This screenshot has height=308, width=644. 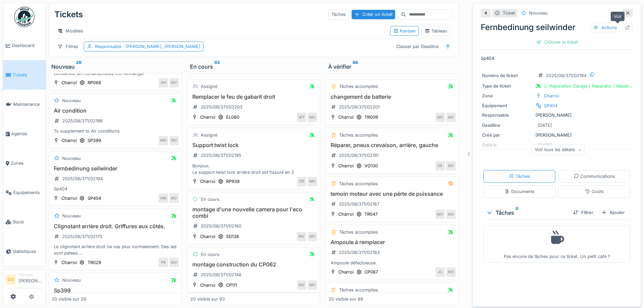 I want to click on div: AH, so click(x=163, y=83).